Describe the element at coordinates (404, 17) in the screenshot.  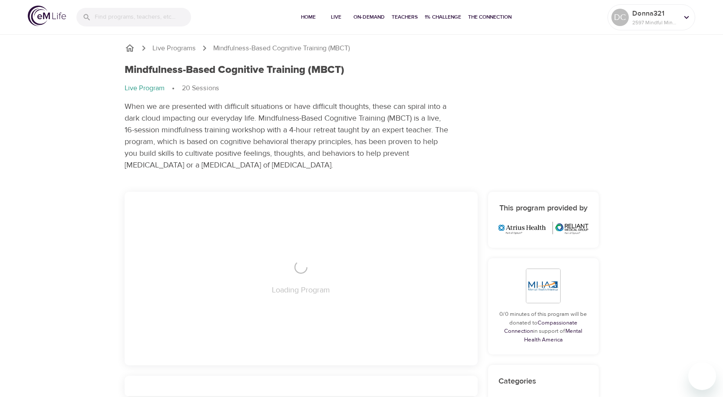
I see `span: Teachers` at that location.